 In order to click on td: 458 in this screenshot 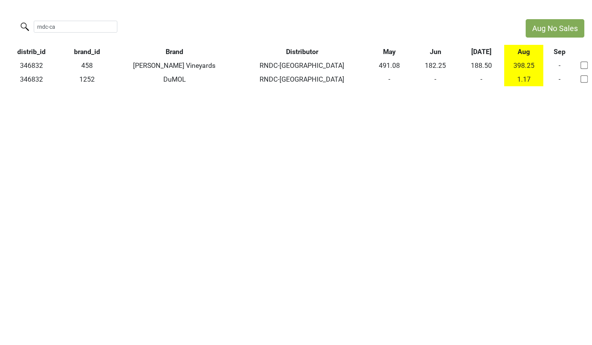, I will do `click(87, 66)`.